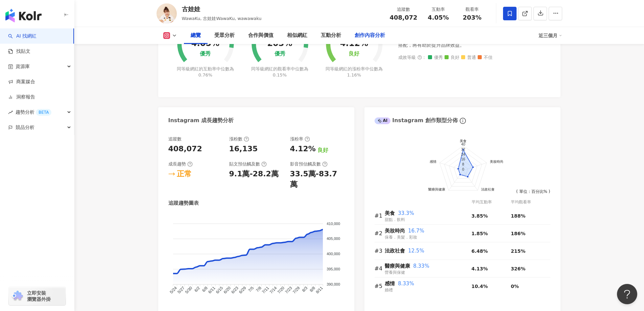 The height and width of the screenshot is (311, 644). Describe the element at coordinates (436, 57) in the screenshot. I see `span: 優秀` at that location.